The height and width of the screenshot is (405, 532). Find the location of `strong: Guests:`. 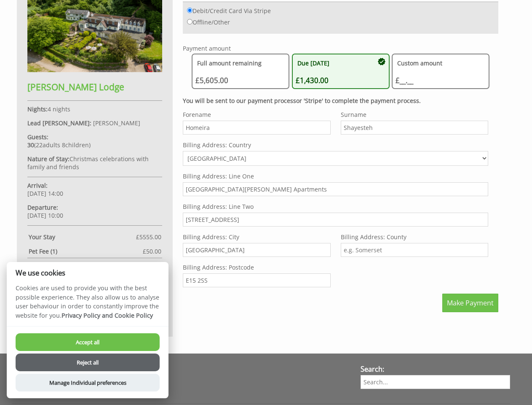

strong: Guests: is located at coordinates (38, 137).